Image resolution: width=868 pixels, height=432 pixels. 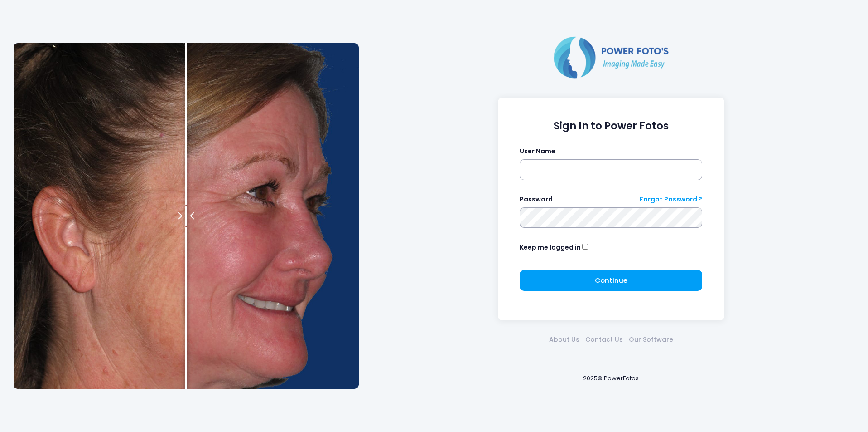 I want to click on h1: Sign In to Power Fotos, so click(x=611, y=125).